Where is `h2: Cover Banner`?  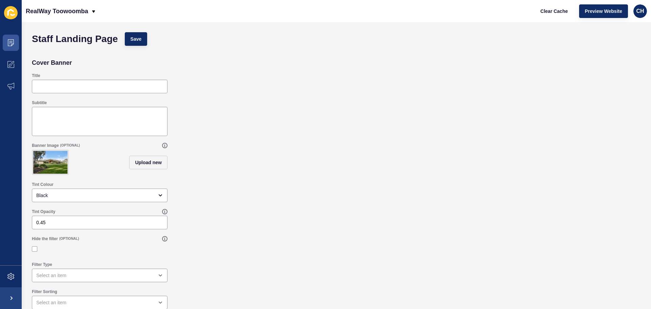 h2: Cover Banner is located at coordinates (52, 63).